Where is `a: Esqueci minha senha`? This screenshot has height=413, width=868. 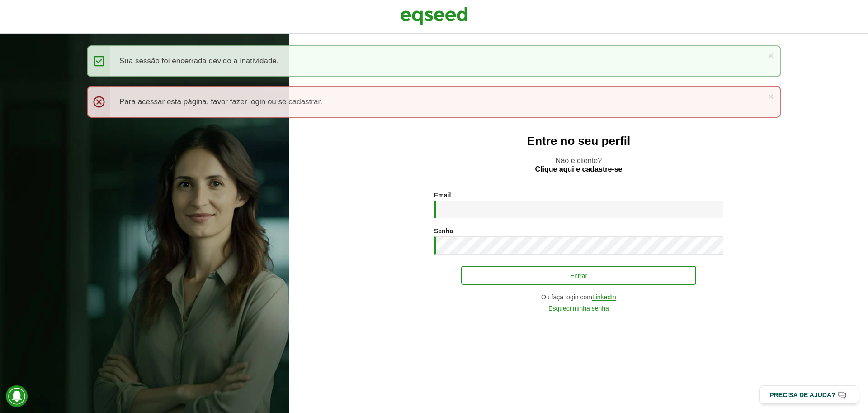
a: Esqueci minha senha is located at coordinates (578, 308).